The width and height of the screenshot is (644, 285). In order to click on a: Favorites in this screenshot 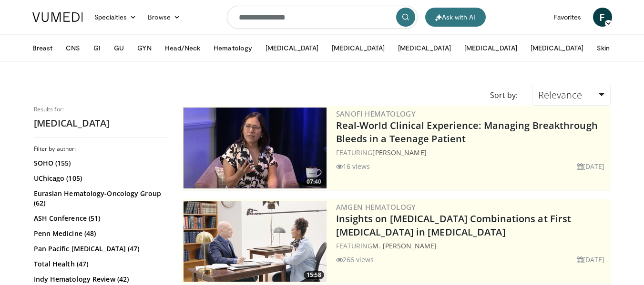, I will do `click(567, 17)`.